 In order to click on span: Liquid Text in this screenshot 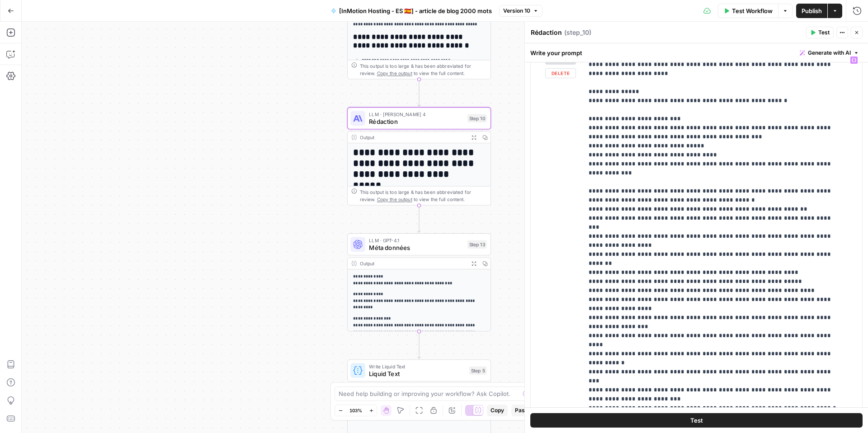, I will do `click(417, 374)`.